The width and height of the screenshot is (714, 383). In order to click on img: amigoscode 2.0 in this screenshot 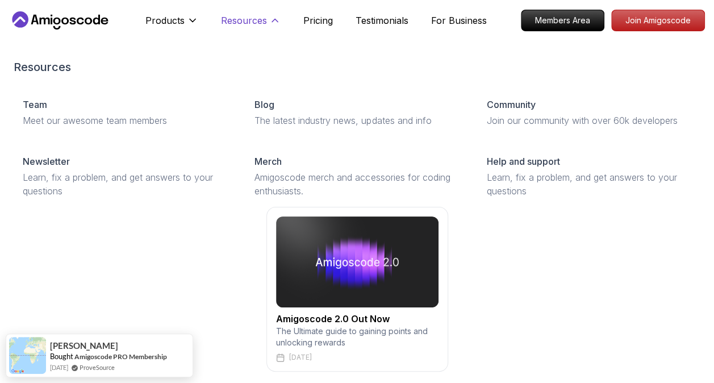, I will do `click(357, 262)`.